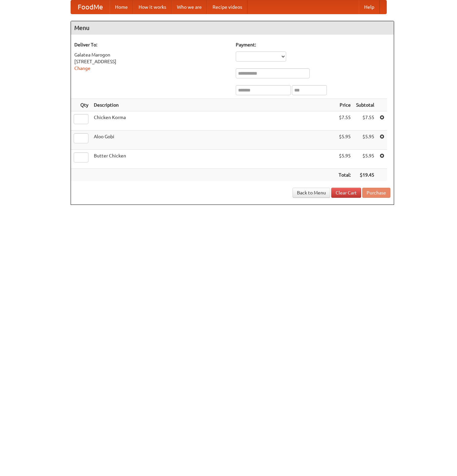 The width and height of the screenshot is (457, 476). I want to click on a: How it works, so click(152, 7).